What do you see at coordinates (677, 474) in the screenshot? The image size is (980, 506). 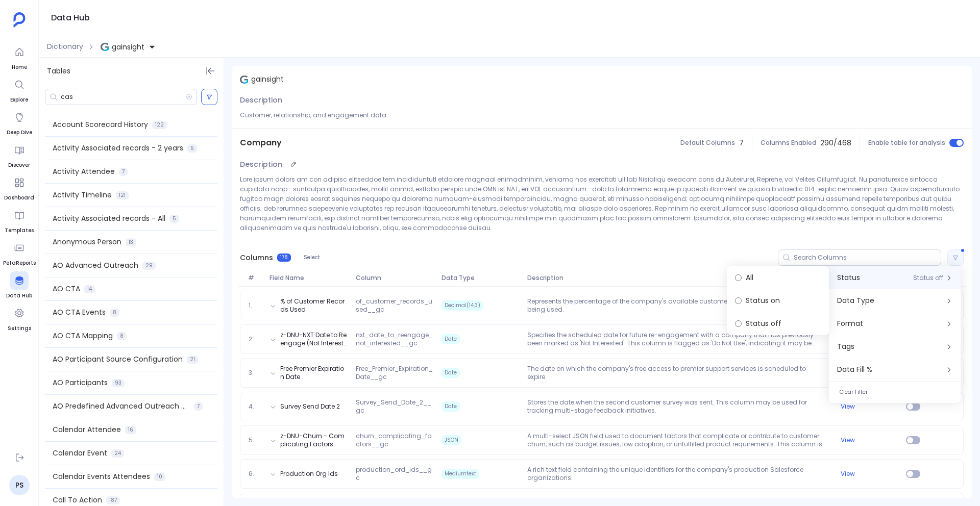 I see `p: A rich text field containing the unique identifiers for the company's production Salesforce organ...` at bounding box center [677, 474].